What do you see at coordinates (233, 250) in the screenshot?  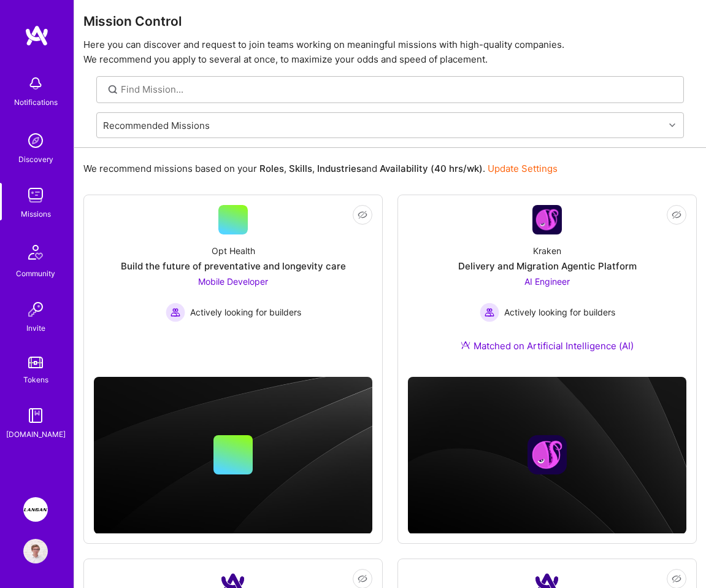 I see `div: Opt Health` at bounding box center [233, 250].